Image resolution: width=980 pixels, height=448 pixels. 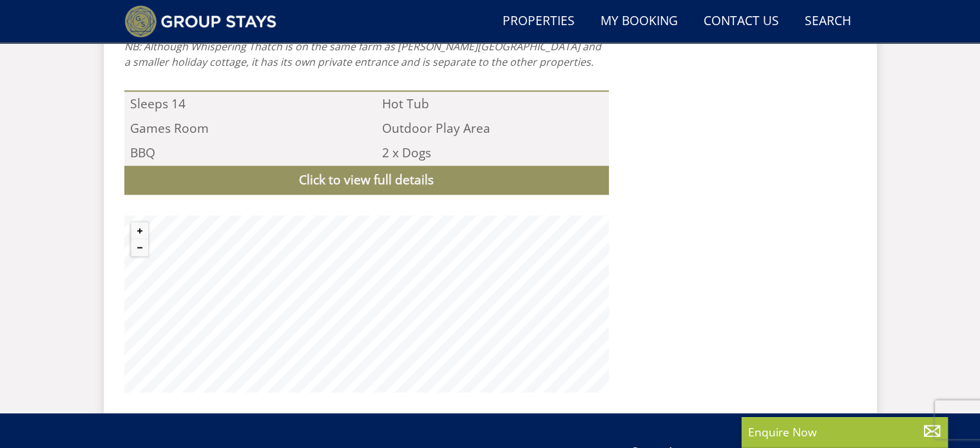 What do you see at coordinates (240, 104) in the screenshot?
I see `li: Sleeps 14` at bounding box center [240, 104].